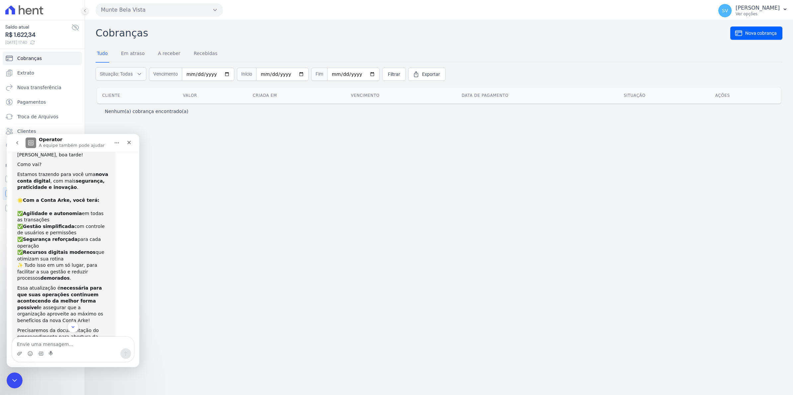  What do you see at coordinates (42, 133) in the screenshot?
I see `nav: Sidebar` at bounding box center [42, 133].